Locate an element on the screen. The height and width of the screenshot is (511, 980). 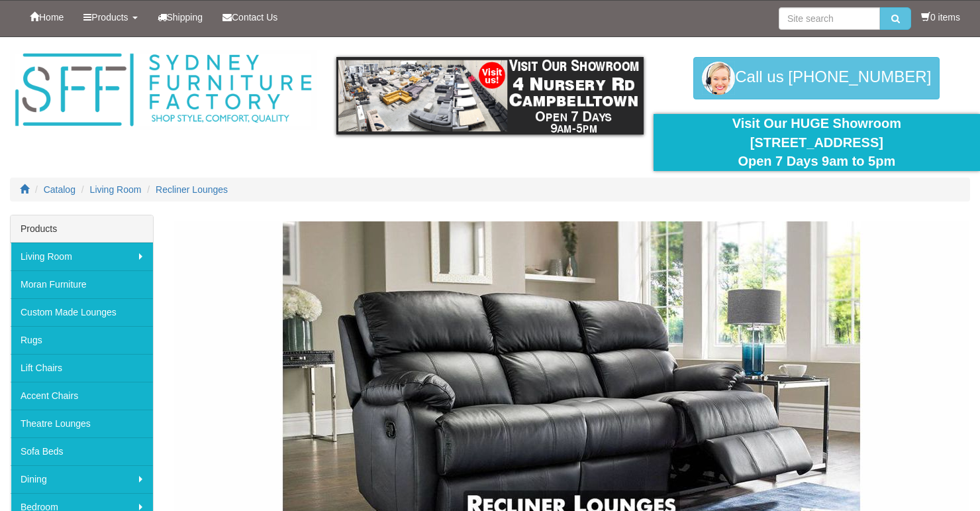
span: Products is located at coordinates (109, 17).